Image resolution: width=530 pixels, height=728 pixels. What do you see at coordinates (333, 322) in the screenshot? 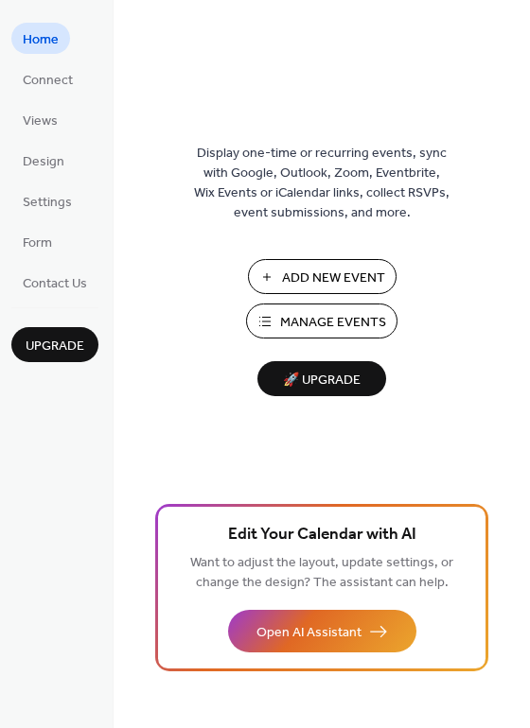
I see `span: Manage Events` at bounding box center [333, 322].